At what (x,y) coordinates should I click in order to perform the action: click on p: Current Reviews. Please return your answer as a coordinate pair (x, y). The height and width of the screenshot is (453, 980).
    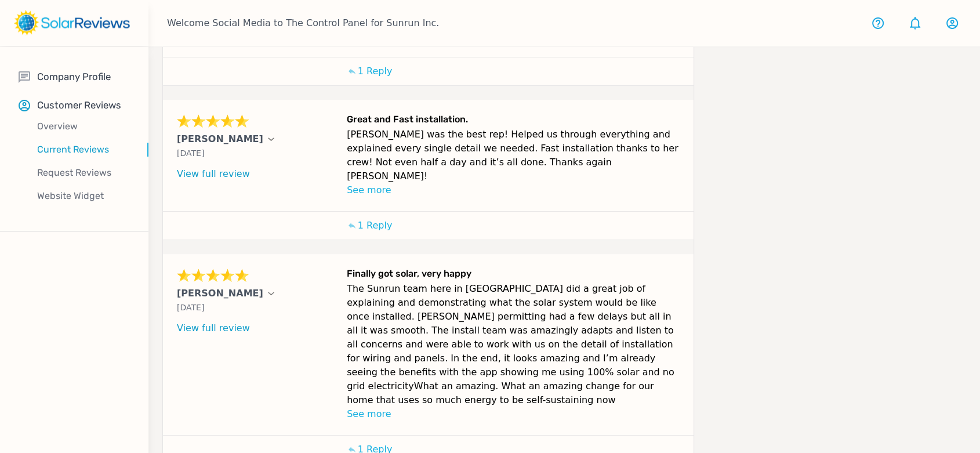
    Looking at the image, I should click on (84, 150).